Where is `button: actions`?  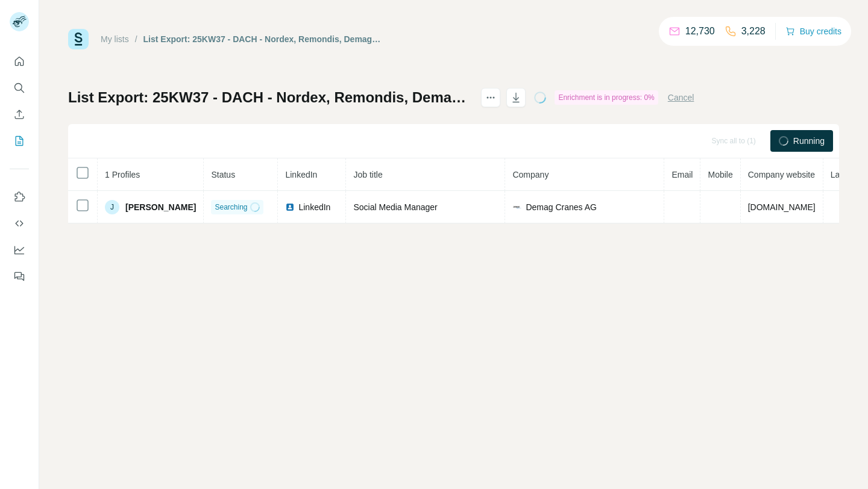 button: actions is located at coordinates (491, 98).